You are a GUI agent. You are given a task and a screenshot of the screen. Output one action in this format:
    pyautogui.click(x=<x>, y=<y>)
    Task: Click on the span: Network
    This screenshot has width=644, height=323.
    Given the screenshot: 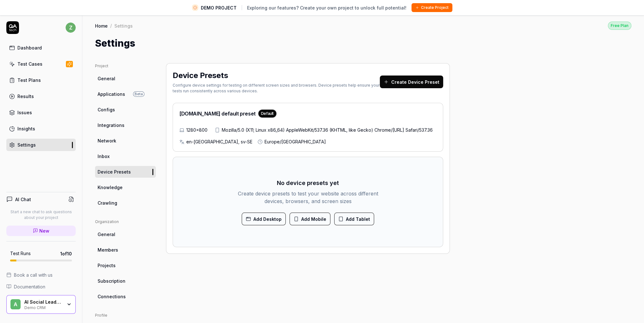 What is the action you would take?
    pyautogui.click(x=107, y=141)
    